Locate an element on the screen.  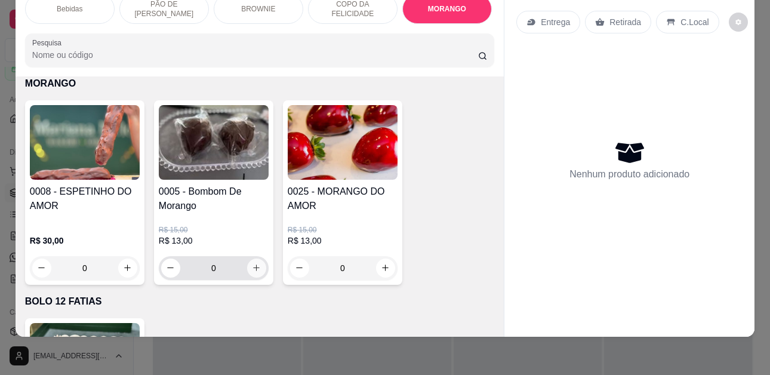
p: Entrega is located at coordinates (555, 22).